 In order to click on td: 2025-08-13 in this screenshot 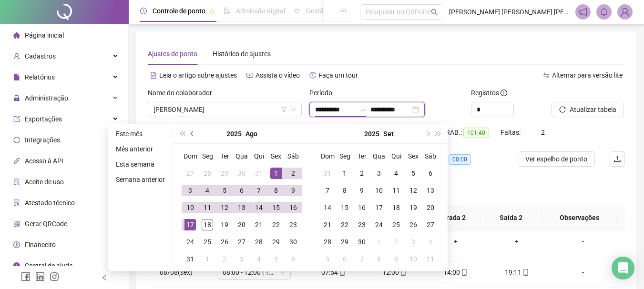, I will do `click(241, 207)`.